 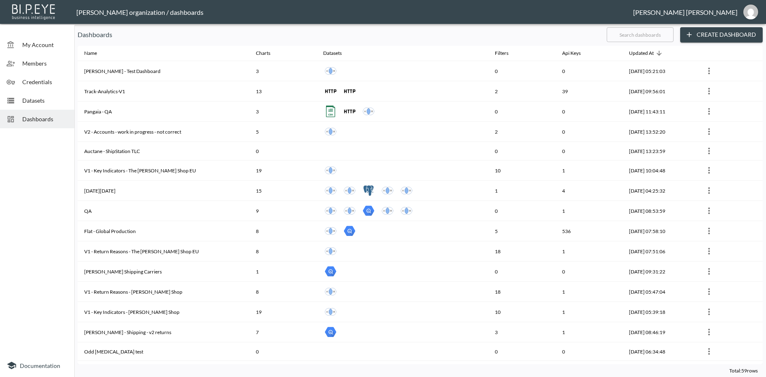 What do you see at coordinates (658, 191) in the screenshot?
I see `th: 2025-09-18, 04:25:32` at bounding box center [658, 191].